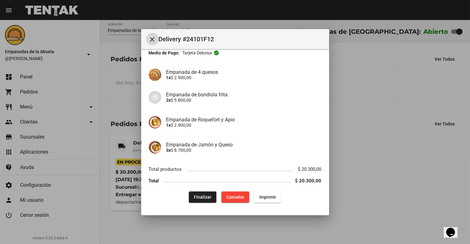 This screenshot has height=244, width=470. What do you see at coordinates (197, 53) in the screenshot?
I see `span: Tarjeta debvisa` at bounding box center [197, 53].